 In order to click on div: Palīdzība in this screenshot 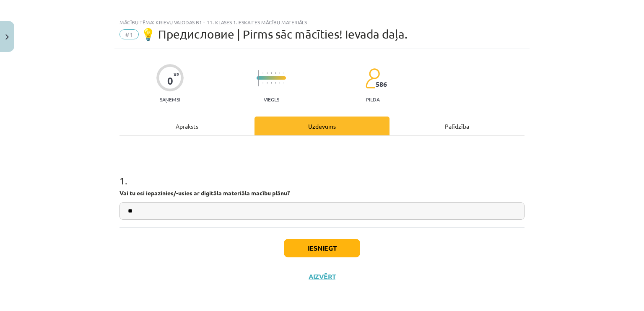, I will do `click(457, 125)`.